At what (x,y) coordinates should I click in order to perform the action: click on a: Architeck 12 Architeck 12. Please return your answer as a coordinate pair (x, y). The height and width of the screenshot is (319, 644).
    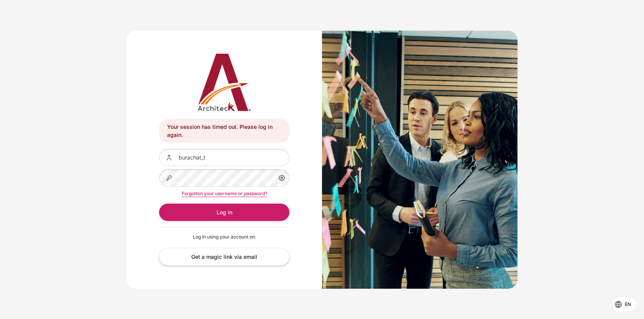
    Looking at the image, I should click on (224, 83).